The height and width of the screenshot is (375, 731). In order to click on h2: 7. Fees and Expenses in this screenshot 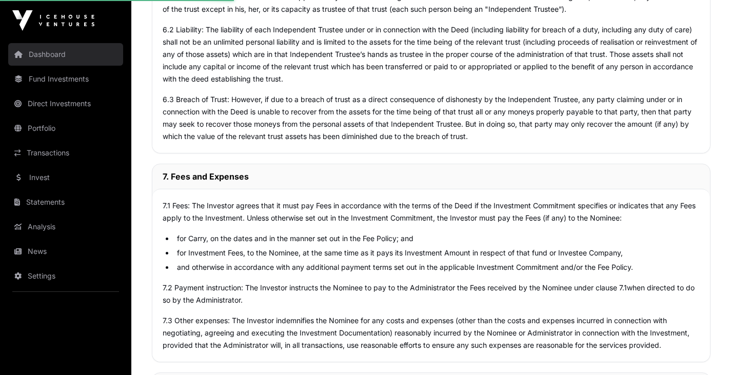, I will do `click(431, 176)`.